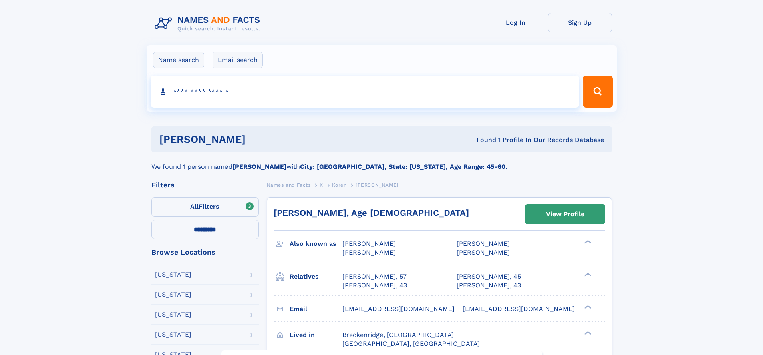 The width and height of the screenshot is (763, 355). Describe the element at coordinates (382, 162) in the screenshot. I see `div: We found 1 person named with .` at that location.